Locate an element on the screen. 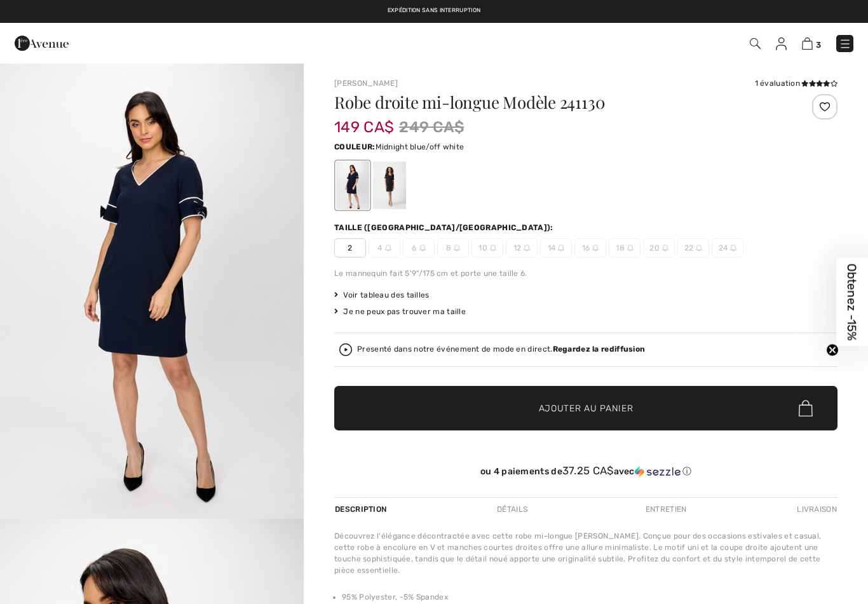 The height and width of the screenshot is (604, 868). div: Presenté dans notre événement de mode en direct. is located at coordinates (501, 349).